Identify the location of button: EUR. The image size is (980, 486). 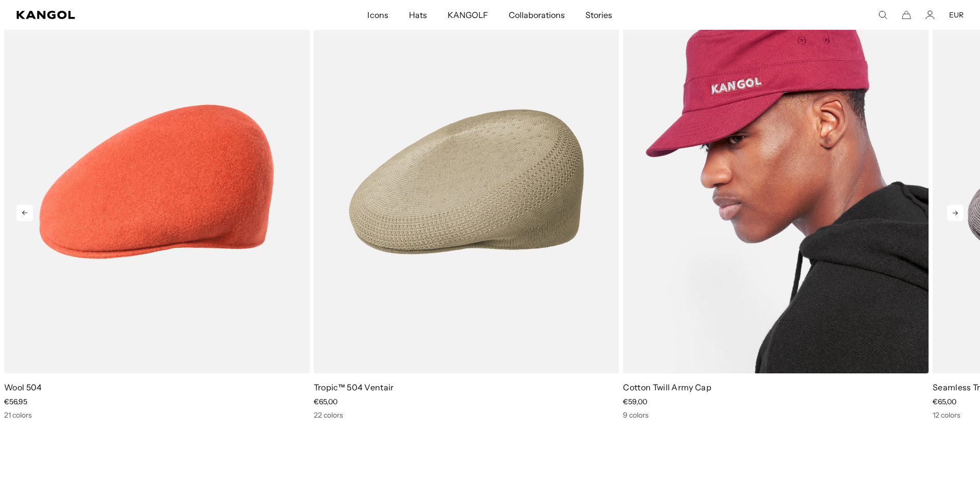
(957, 15).